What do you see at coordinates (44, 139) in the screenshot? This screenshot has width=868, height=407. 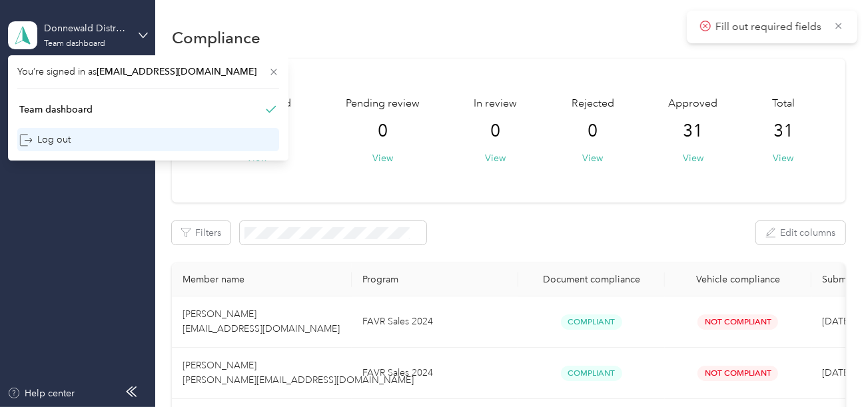 I see `div: Log out` at bounding box center [44, 139].